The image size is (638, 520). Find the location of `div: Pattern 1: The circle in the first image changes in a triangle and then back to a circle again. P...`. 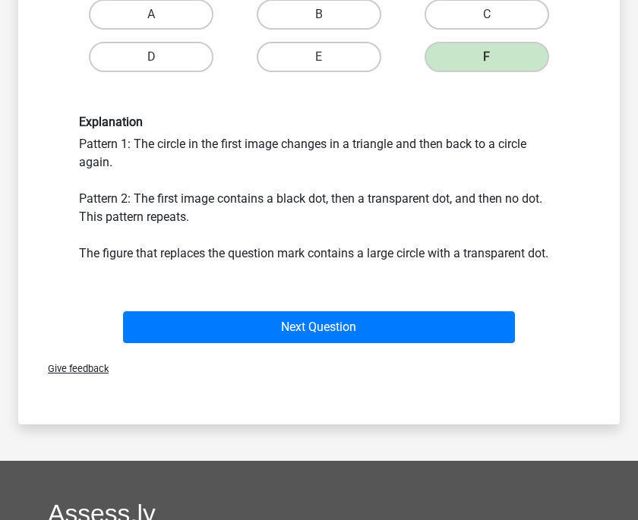

div: Pattern 1: The circle in the first image changes in a triangle and then back to a circle again. P... is located at coordinates (319, 188).